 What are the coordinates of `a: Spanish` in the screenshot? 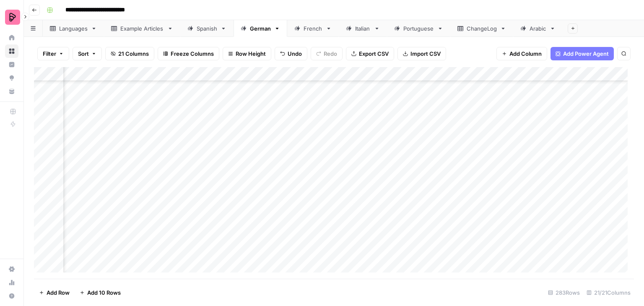 It's located at (207, 29).